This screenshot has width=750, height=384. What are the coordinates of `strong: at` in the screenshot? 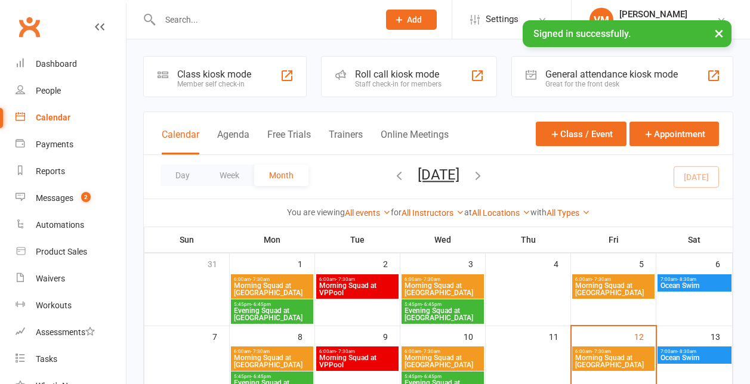 It's located at (468, 213).